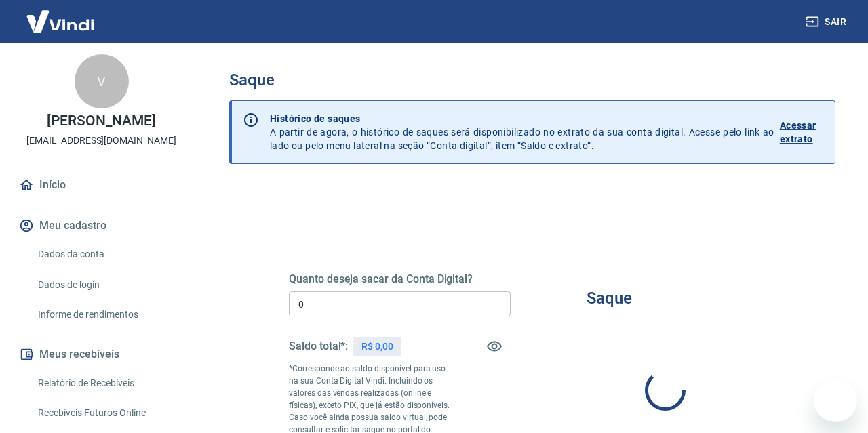  Describe the element at coordinates (802, 132) in the screenshot. I see `p: Acessar extrato` at that location.